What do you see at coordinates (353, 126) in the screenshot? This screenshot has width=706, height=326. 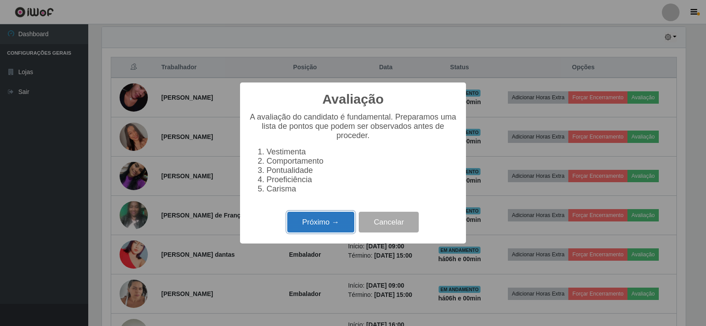 I see `p: A avaliação do candidato é fundamental. Preparamos uma lista de pontos que podem ser observados a...` at bounding box center [353, 126].